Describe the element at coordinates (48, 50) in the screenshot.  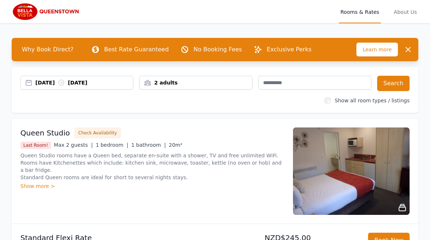
I see `span: Why Book Direct?` at that location.